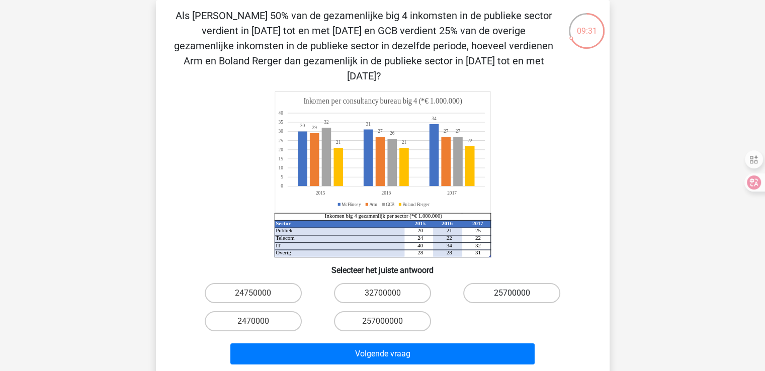 This screenshot has width=765, height=371. What do you see at coordinates (314, 128) in the screenshot?
I see `tspan: 29` at bounding box center [314, 128].